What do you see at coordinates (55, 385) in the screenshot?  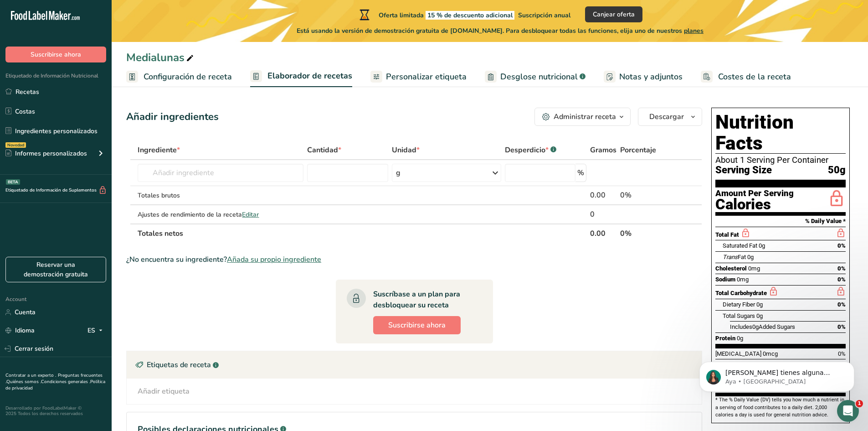 I see `a: Política de privacidad` at bounding box center [55, 385].